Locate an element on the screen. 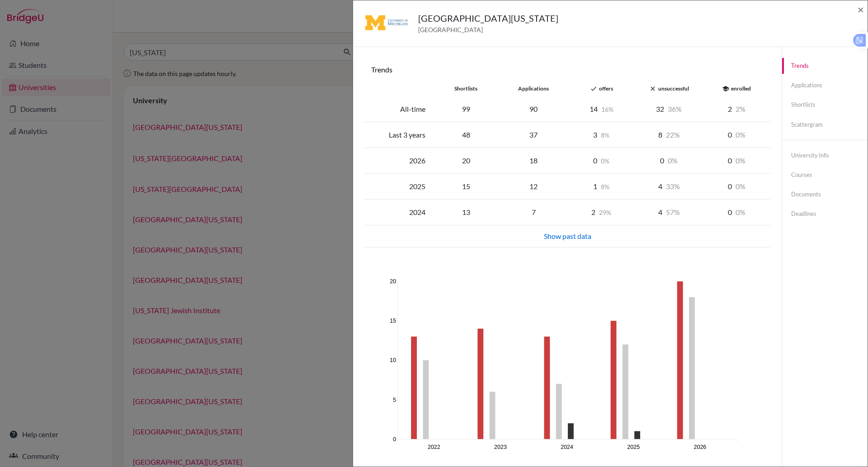 This screenshot has height=467, width=868. span: offers is located at coordinates (606, 88).